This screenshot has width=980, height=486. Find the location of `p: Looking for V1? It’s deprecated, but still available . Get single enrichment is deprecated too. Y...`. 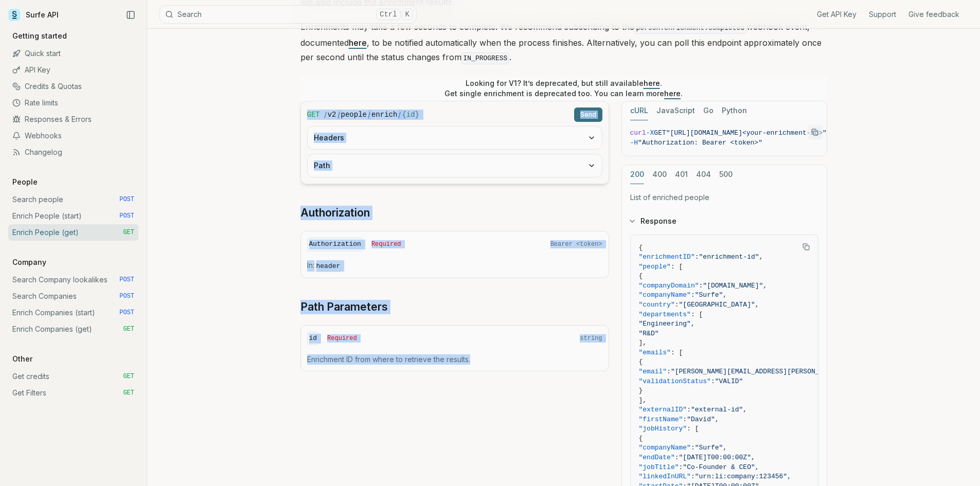

p: Looking for V1? It’s deprecated, but still available . Get single enrichment is deprecated too. Y... is located at coordinates (563, 89).